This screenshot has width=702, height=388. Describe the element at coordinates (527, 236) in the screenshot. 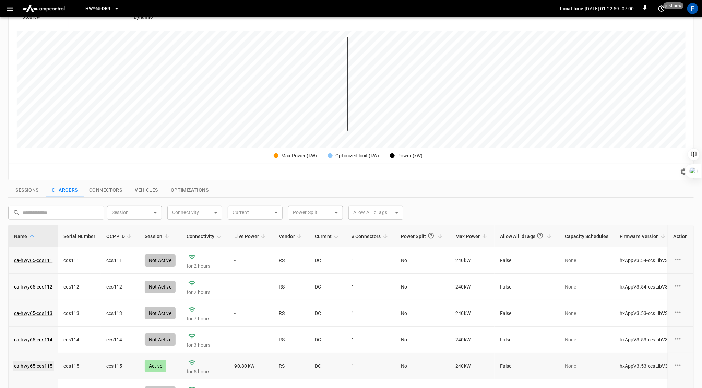

I see `span: Allow All IdTags` at that location.